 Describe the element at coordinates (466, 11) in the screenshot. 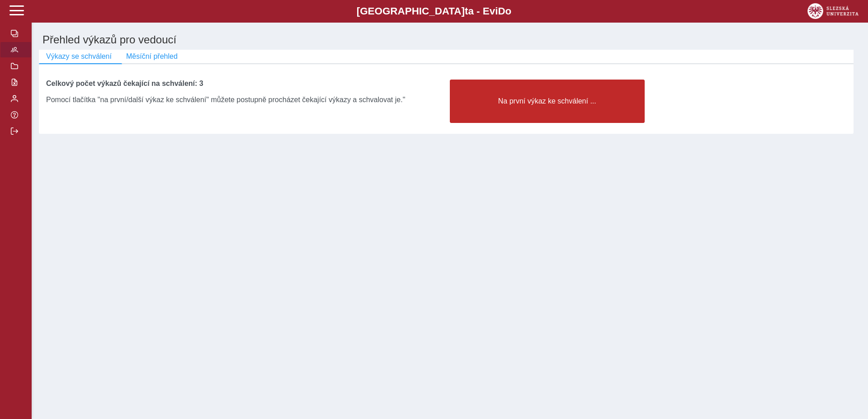

I see `span: t` at that location.